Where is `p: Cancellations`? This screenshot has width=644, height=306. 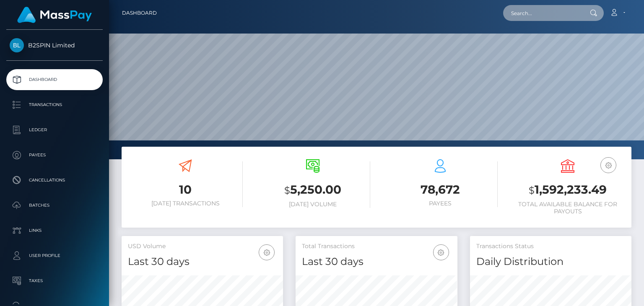
p: Cancellations is located at coordinates (54, 180).